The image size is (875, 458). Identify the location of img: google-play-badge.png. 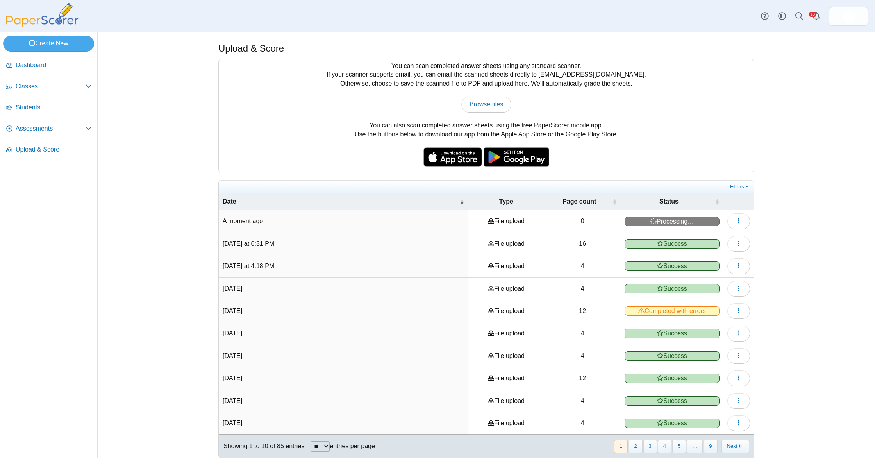
(517, 157).